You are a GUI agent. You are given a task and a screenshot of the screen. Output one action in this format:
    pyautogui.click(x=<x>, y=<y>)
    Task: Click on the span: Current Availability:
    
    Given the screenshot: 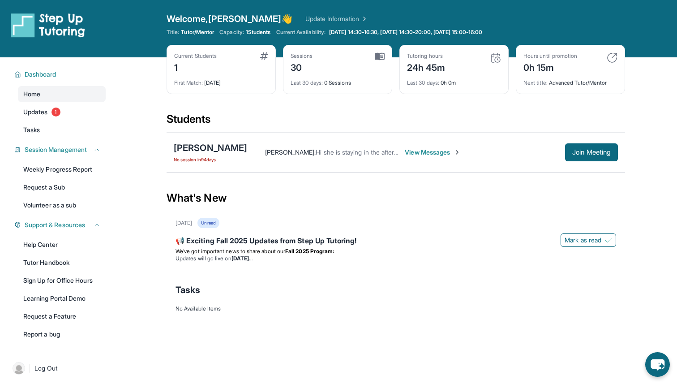 What is the action you would take?
    pyautogui.click(x=301, y=32)
    